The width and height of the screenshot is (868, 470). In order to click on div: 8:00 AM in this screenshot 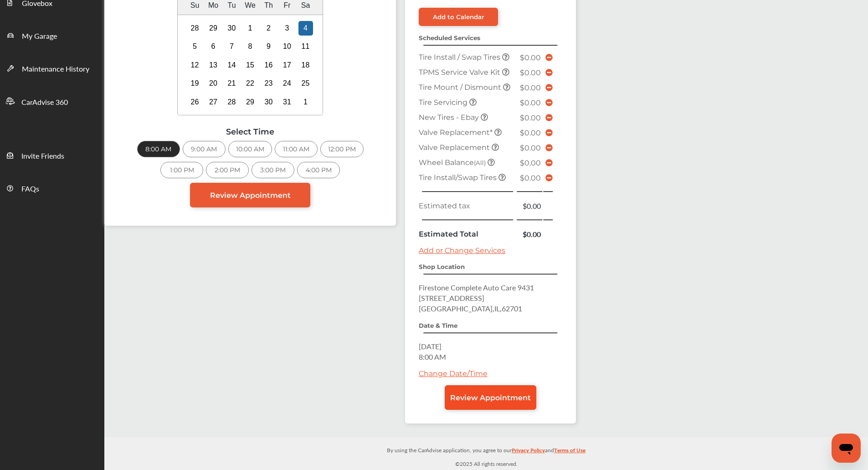, I will do `click(159, 149)`.